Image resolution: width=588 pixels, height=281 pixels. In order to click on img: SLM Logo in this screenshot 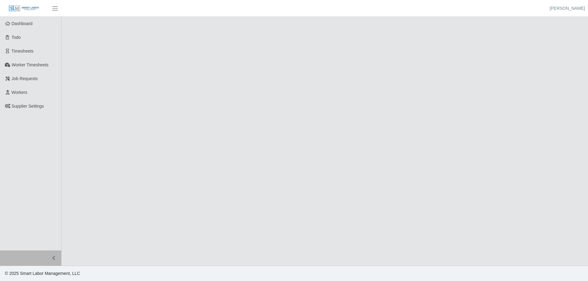, I will do `click(24, 9)`.